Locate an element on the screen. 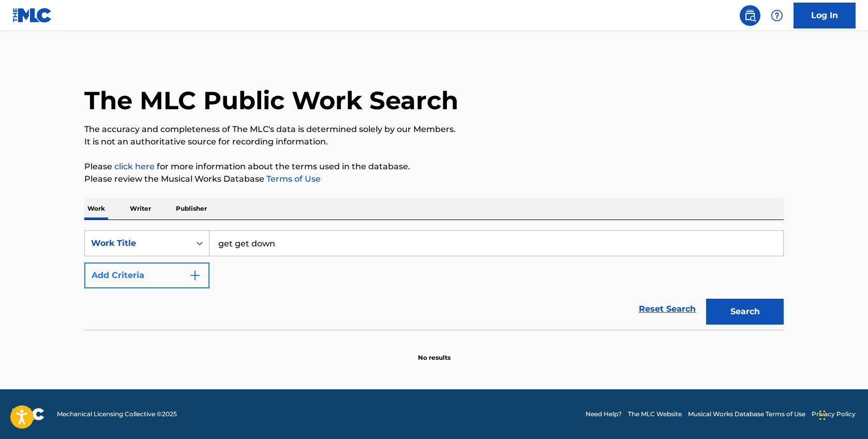 Image resolution: width=868 pixels, height=439 pixels. div: Help is located at coordinates (777, 16).